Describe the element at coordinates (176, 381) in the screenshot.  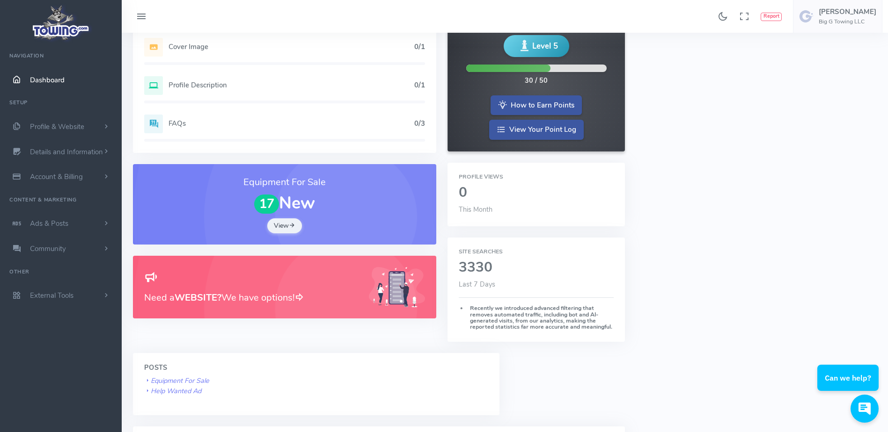
I see `a: Equipment For Sale` at that location.